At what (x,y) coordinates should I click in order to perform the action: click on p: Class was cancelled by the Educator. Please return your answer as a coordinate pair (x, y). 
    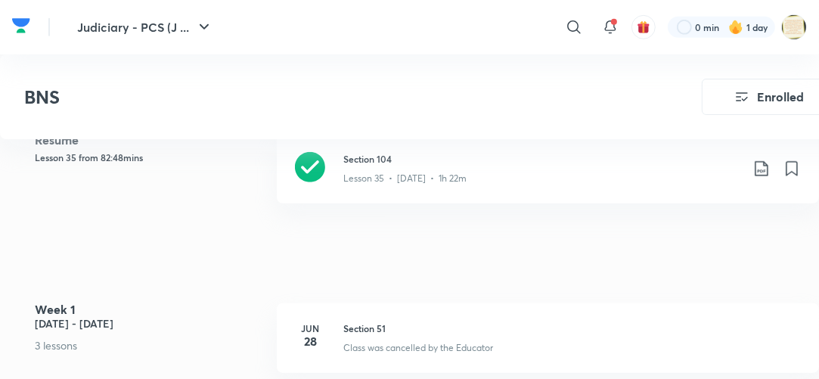
    Looking at the image, I should click on (418, 348).